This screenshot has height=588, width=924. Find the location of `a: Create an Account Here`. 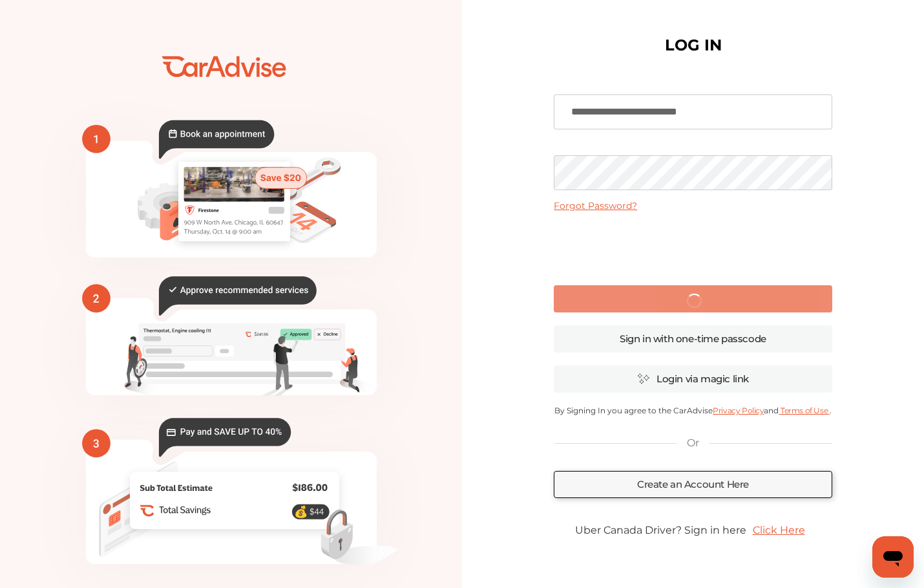

a: Create an Account Here is located at coordinates (693, 484).